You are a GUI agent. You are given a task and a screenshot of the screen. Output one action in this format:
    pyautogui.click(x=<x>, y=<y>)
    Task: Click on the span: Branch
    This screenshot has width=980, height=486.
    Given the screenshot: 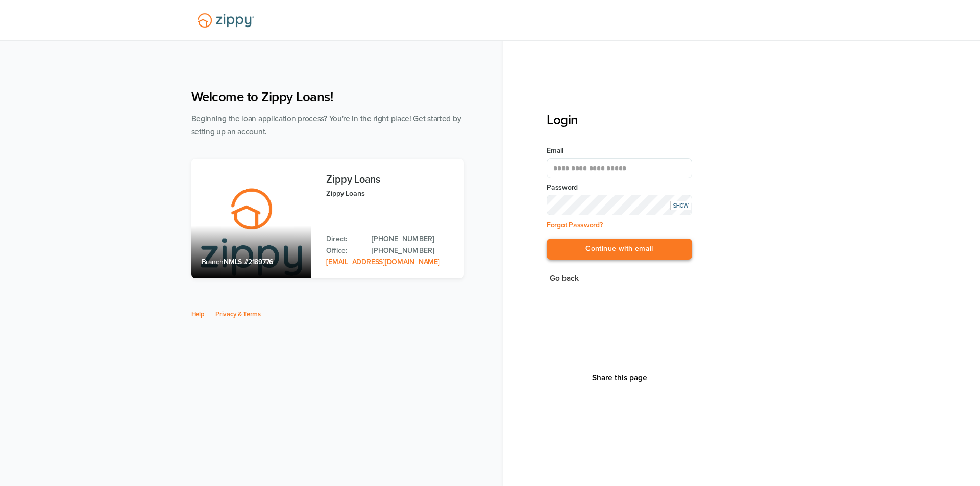 What is the action you would take?
    pyautogui.click(x=213, y=262)
    